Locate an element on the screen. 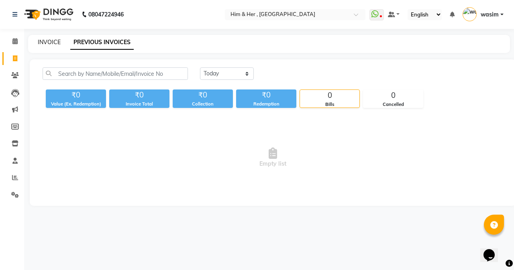 This screenshot has width=514, height=270. a: INVOICE is located at coordinates (49, 42).